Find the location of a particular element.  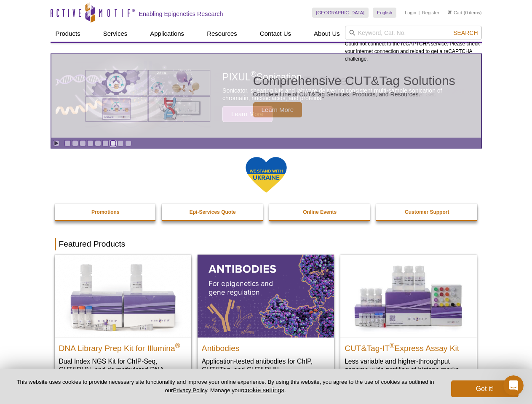

h2: Comprehensive CUT&Tag Solutions is located at coordinates (354, 81).